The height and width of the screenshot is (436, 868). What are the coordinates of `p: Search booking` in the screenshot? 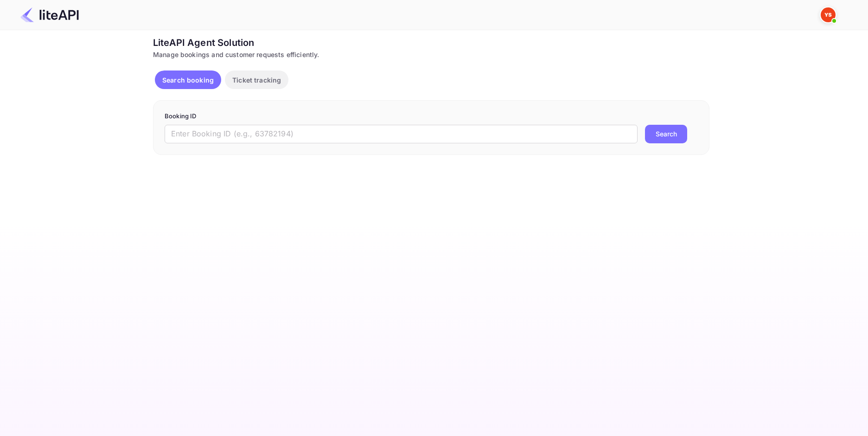 It's located at (188, 79).